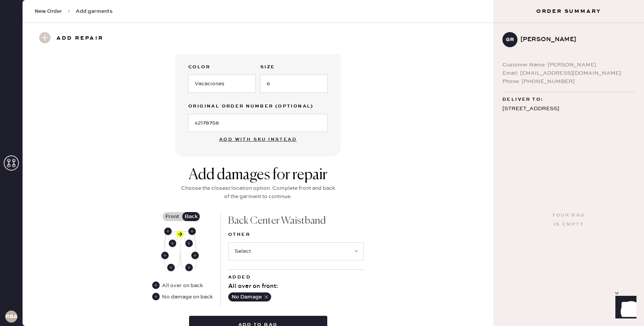  What do you see at coordinates (258, 175) in the screenshot?
I see `div: Add damages for repair` at bounding box center [258, 175].